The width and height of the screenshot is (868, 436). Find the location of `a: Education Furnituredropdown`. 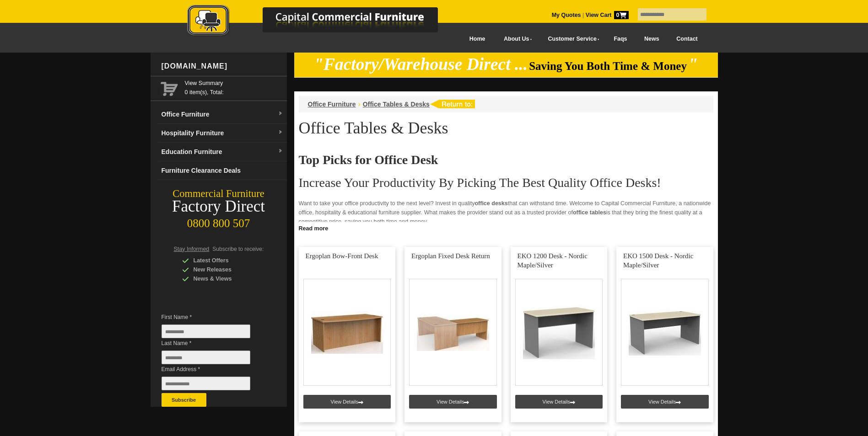

a: Education Furnituredropdown is located at coordinates (222, 152).